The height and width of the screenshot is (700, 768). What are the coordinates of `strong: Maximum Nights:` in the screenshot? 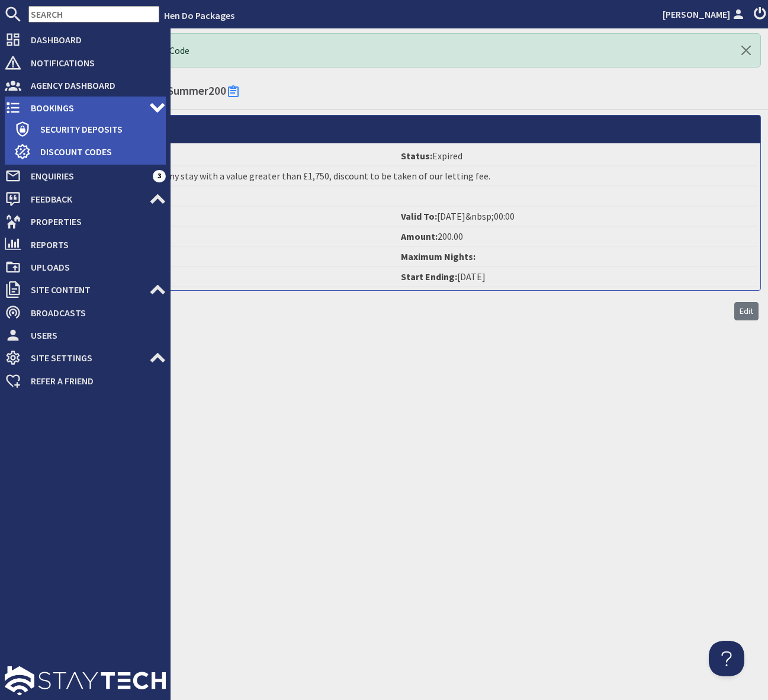 It's located at (438, 256).